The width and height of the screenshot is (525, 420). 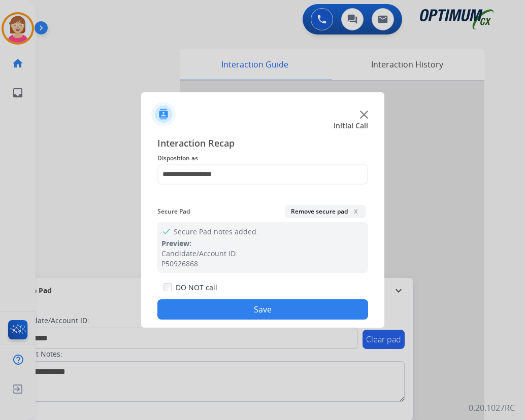 What do you see at coordinates (177, 243) in the screenshot?
I see `span: Preview:` at bounding box center [177, 243].